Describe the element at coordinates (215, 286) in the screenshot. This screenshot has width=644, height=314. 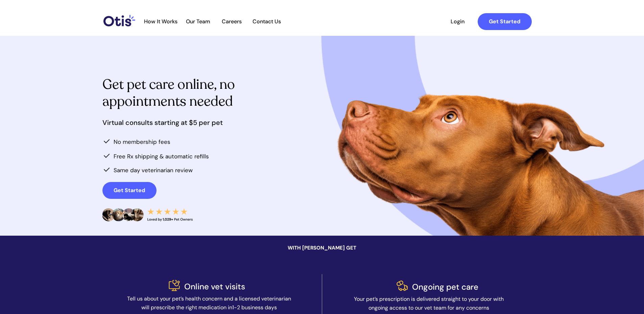
I see `span: Online vet visits` at that location.